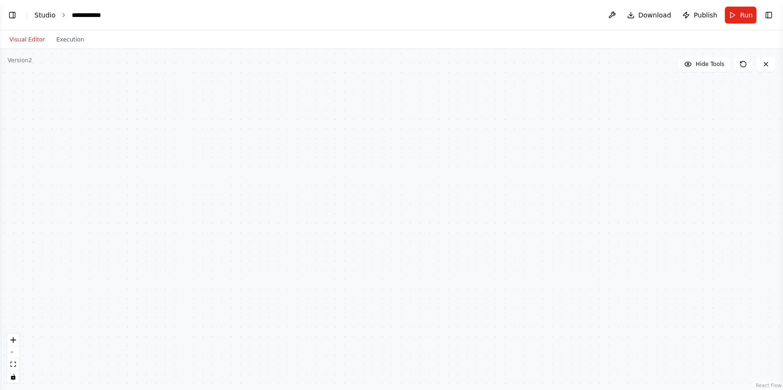 The width and height of the screenshot is (783, 390). I want to click on div: Version 2, so click(20, 60).